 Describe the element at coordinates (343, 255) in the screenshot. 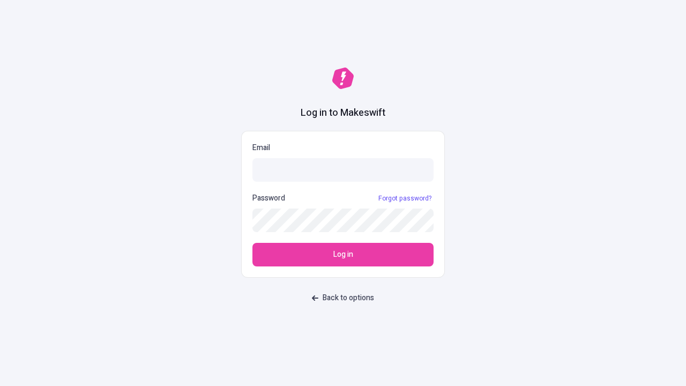

I see `button: Log in` at that location.